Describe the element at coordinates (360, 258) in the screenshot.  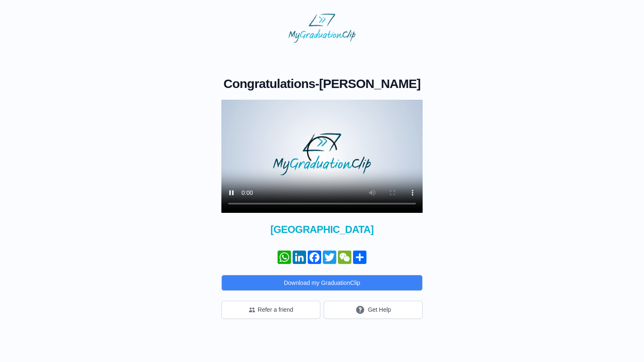
I see `a: Share` at that location.